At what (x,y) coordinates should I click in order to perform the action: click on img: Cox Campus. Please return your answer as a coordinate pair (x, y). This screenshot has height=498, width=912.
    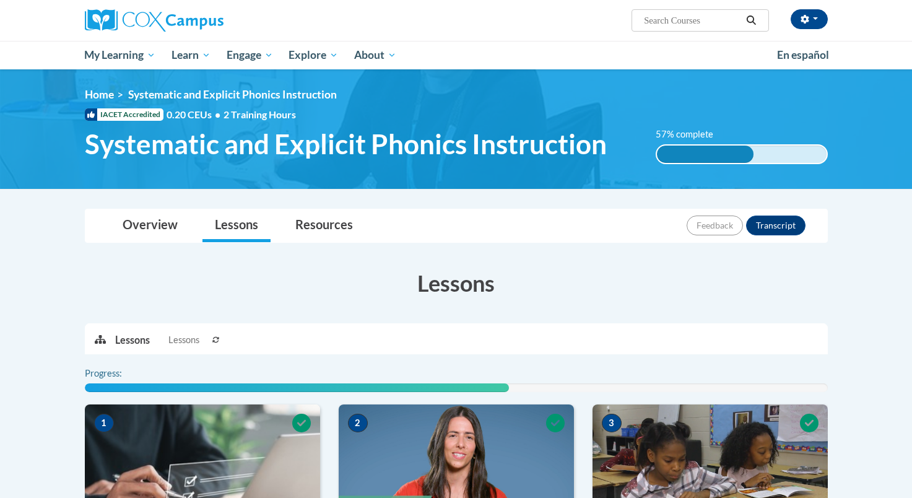
    Looking at the image, I should click on (154, 20).